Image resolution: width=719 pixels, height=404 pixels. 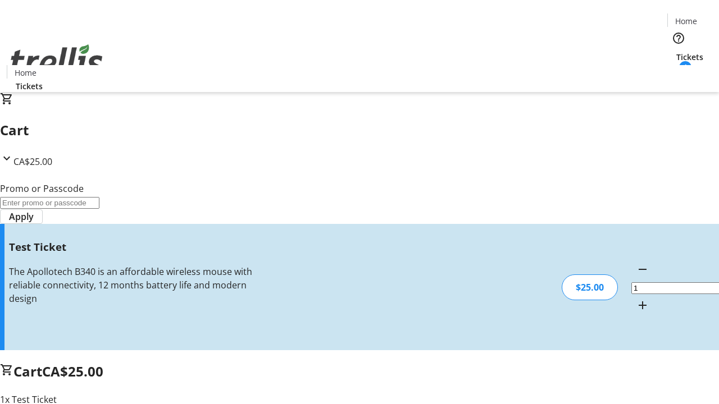 I want to click on span: Apply, so click(x=21, y=217).